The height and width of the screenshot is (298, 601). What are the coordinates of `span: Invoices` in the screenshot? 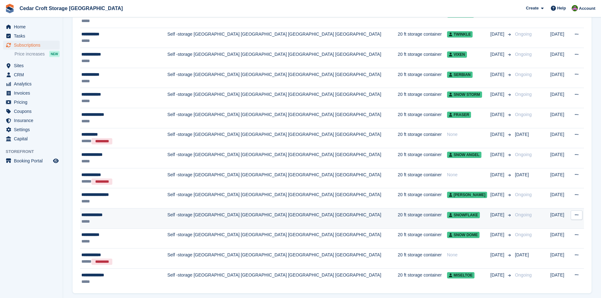 It's located at (33, 93).